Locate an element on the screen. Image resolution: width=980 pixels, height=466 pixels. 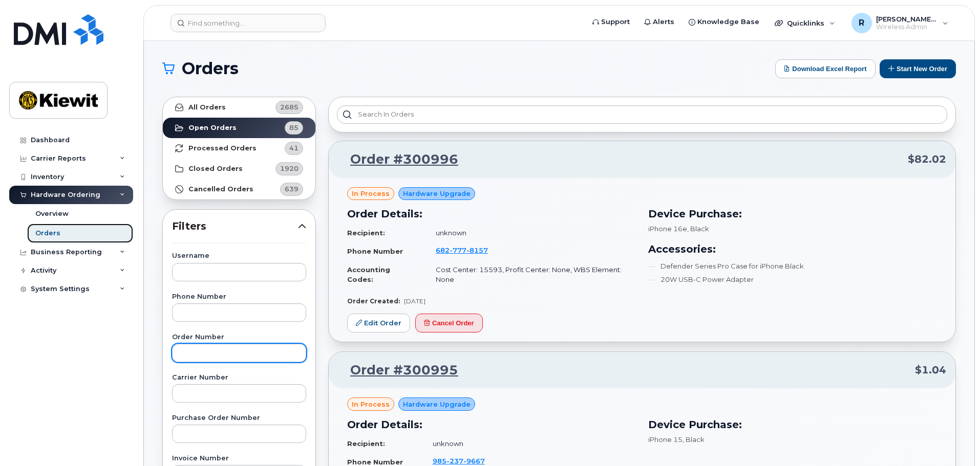
span: 41 is located at coordinates (294, 148).